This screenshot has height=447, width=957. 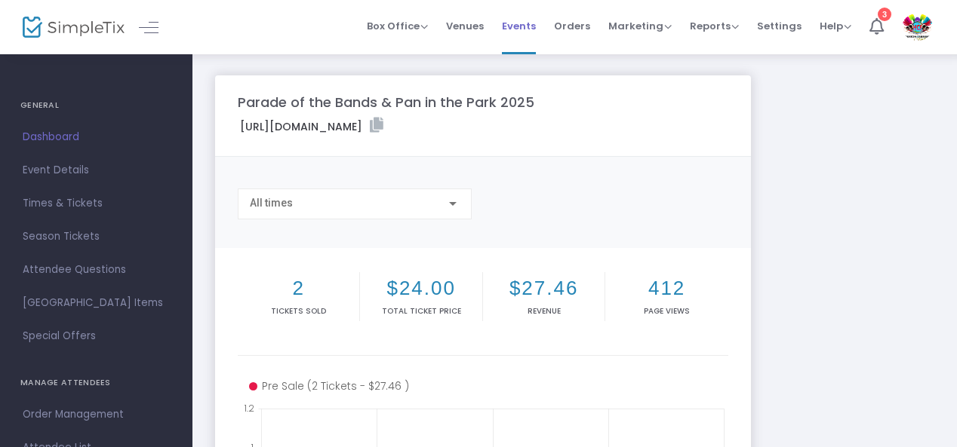 I want to click on span: Marketing, so click(x=640, y=26).